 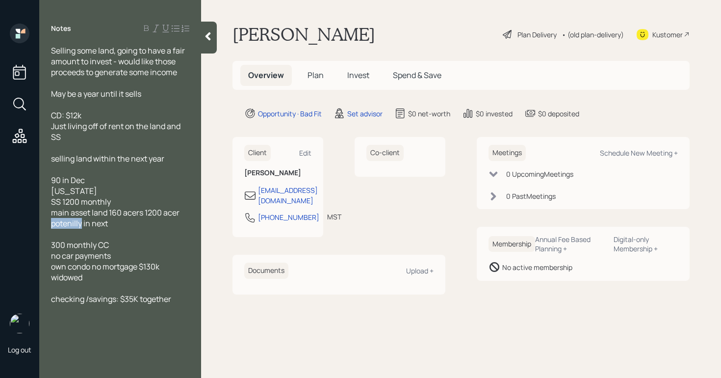 I want to click on div: $0 net-worth, so click(x=429, y=113).